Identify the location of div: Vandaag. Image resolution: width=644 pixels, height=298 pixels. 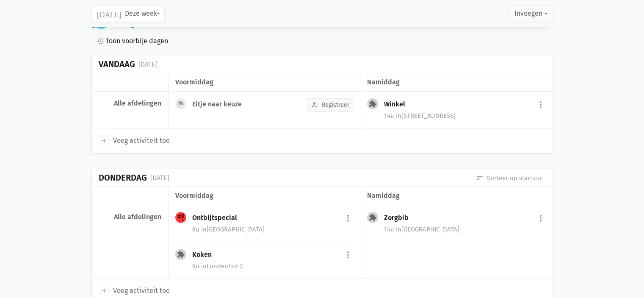
(117, 64).